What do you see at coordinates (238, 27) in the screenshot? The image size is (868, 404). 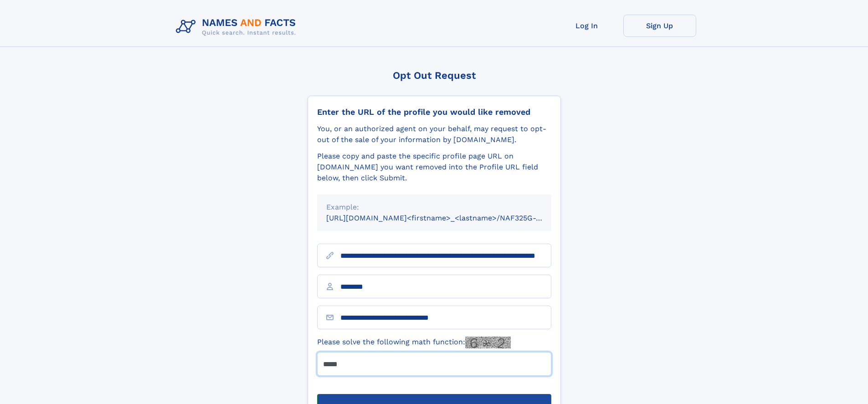 I see `img: Logo Names and Facts` at bounding box center [238, 27].